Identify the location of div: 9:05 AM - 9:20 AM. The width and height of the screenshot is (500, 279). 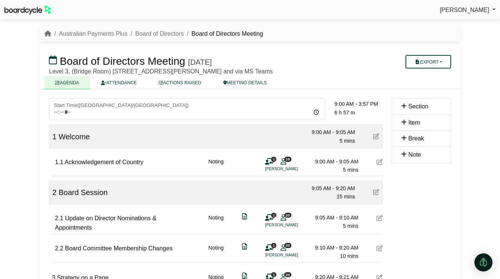
(329, 188).